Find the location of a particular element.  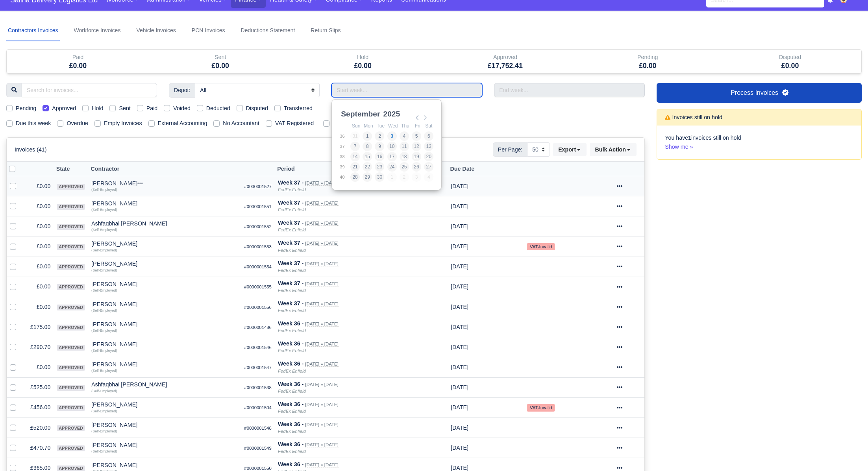

h6: Invoices still on hold is located at coordinates (694, 117).